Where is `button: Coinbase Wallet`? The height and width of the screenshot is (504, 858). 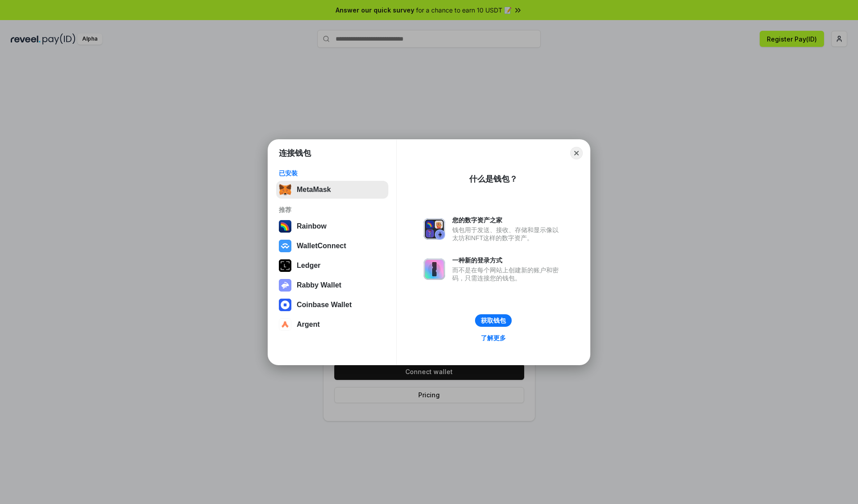 button: Coinbase Wallet is located at coordinates (332, 305).